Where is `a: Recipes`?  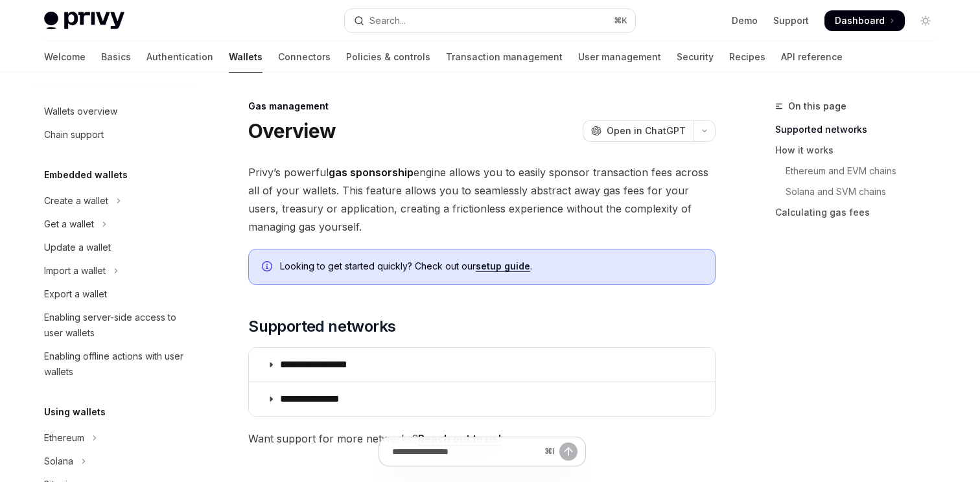 a: Recipes is located at coordinates (748, 57).